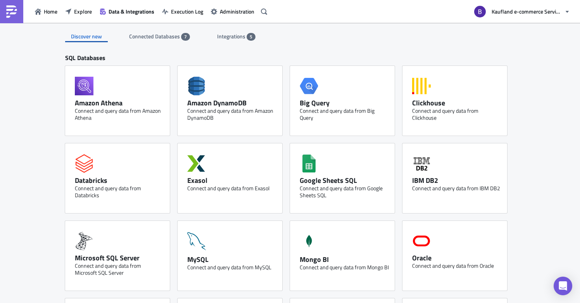  Describe the element at coordinates (344, 114) in the screenshot. I see `div: Connect and query data from Big Query` at that location.